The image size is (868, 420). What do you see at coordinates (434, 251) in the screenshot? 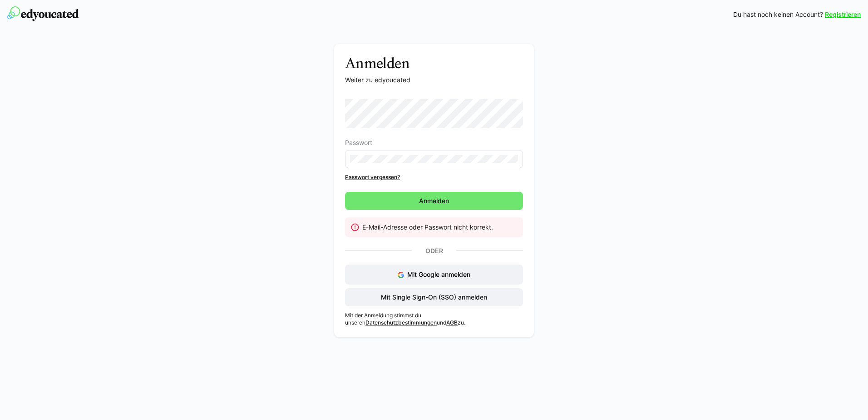
I see `p: Oder` at bounding box center [434, 251].